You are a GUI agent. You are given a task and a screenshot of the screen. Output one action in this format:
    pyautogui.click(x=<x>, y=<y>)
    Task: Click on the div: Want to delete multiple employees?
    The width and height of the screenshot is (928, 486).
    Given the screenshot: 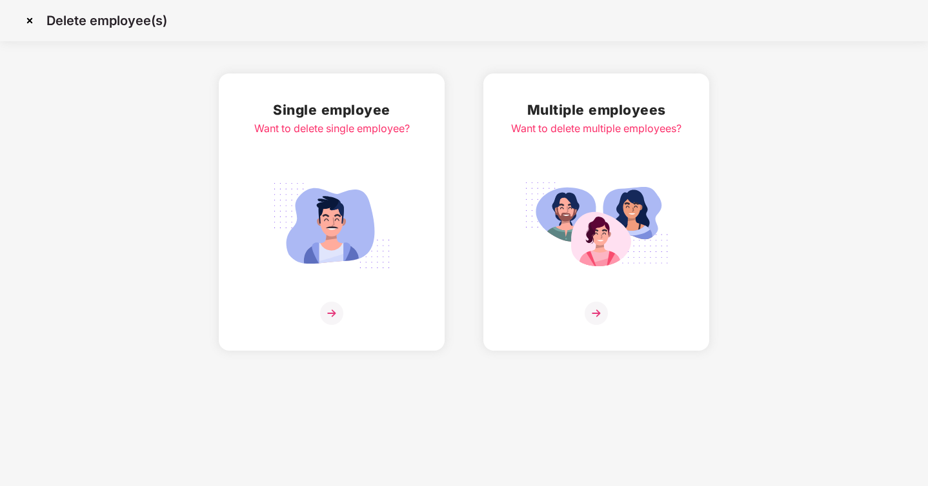 What is the action you would take?
    pyautogui.click(x=596, y=128)
    